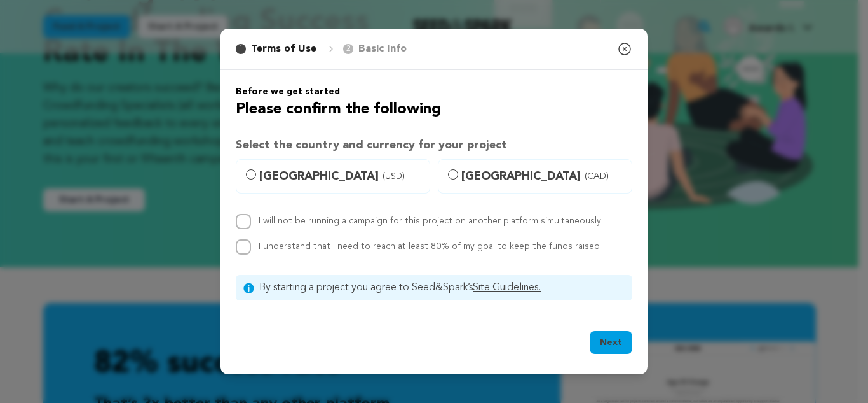 The image size is (868, 403). What do you see at coordinates (611, 342) in the screenshot?
I see `button: Next` at bounding box center [611, 342].